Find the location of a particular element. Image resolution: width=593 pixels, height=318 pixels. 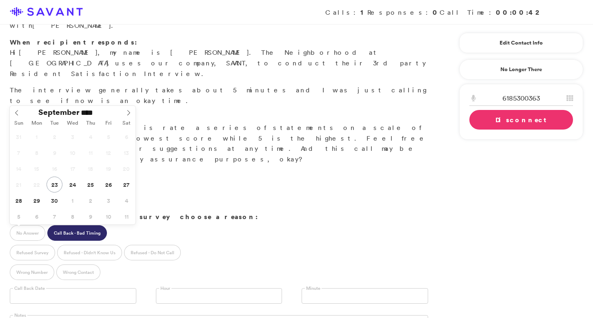

label: No Answer is located at coordinates (27, 233).